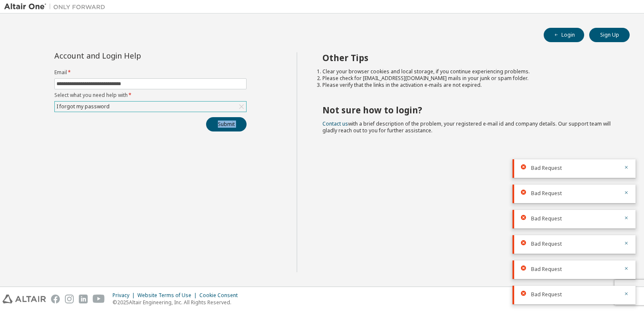 This screenshot has width=644, height=311. I want to click on p: © 2025 Altair Engineering, Inc. All Rights Reserved., so click(178, 302).